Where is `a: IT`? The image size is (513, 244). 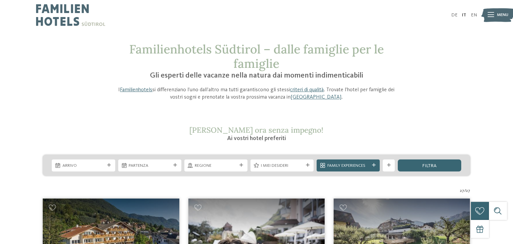
a: IT is located at coordinates (464, 15).